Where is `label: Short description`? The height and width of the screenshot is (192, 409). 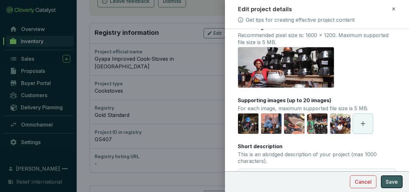
label: Short description is located at coordinates (260, 146).